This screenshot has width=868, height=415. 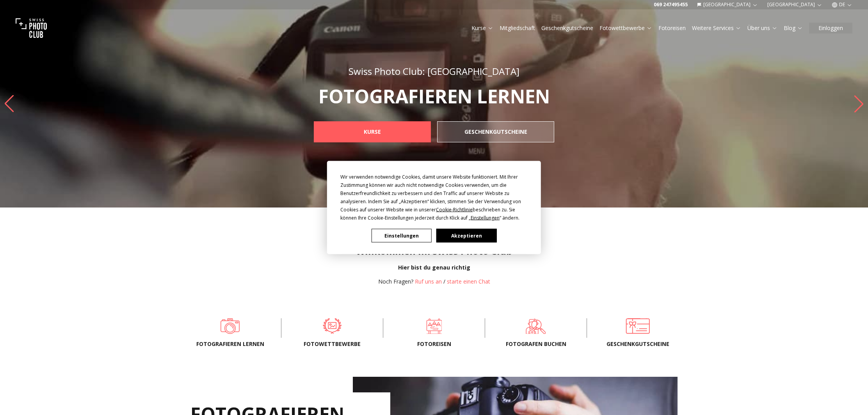 What do you see at coordinates (455, 210) in the screenshot?
I see `span: Cookie-Richtlinie` at bounding box center [455, 210].